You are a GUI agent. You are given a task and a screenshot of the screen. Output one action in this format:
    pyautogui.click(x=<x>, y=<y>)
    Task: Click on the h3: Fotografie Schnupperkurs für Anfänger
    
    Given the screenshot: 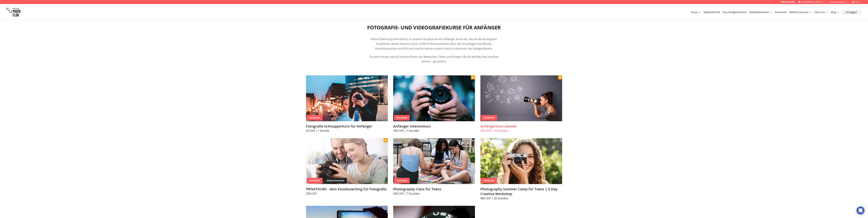 What is the action you would take?
    pyautogui.click(x=347, y=126)
    